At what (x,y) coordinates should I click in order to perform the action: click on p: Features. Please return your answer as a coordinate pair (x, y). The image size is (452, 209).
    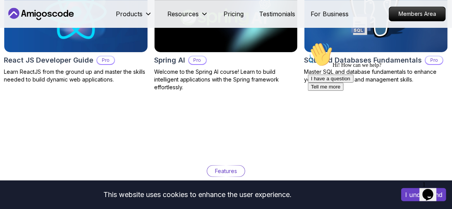
    Looking at the image, I should click on (226, 172).